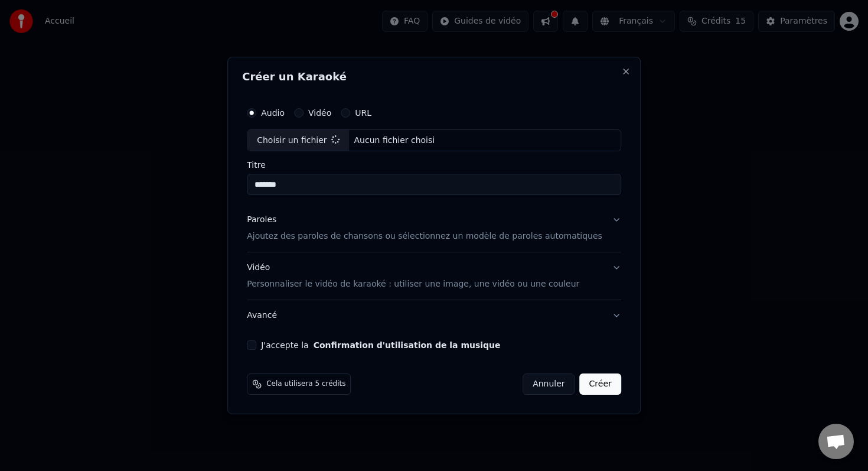 The width and height of the screenshot is (868, 471). I want to click on h2: Créer un Karaoké, so click(434, 77).